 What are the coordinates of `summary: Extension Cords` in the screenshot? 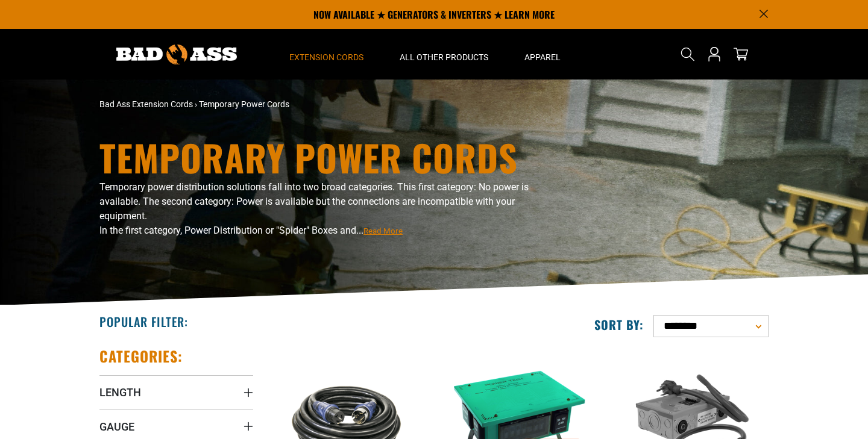 It's located at (326, 54).